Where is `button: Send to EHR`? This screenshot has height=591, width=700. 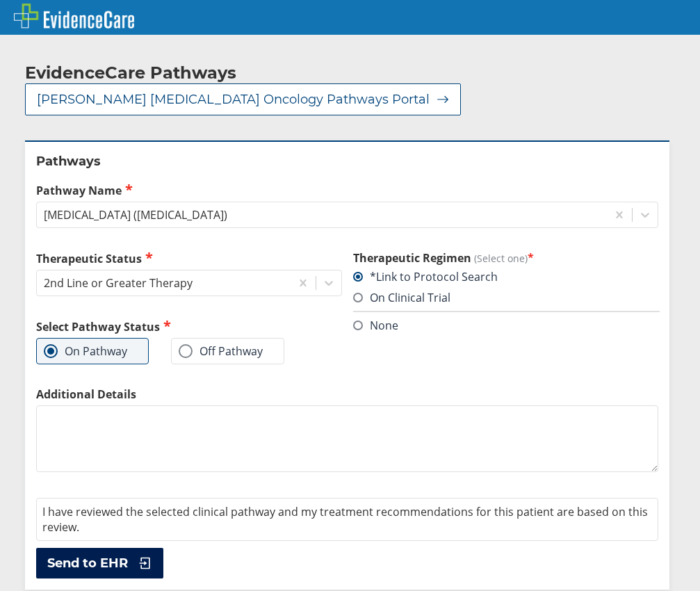 button: Send to EHR is located at coordinates (100, 563).